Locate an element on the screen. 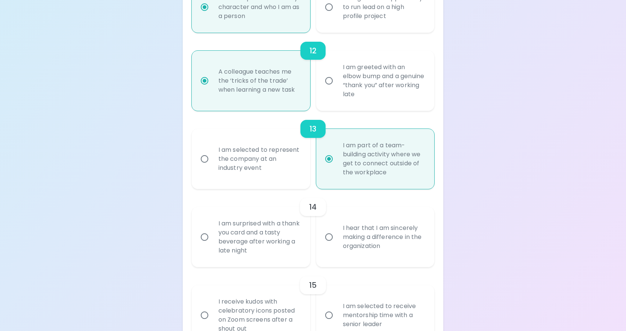  div: I am part of a team-building activity where we get to connect outside of the workplace is located at coordinates (383, 159).